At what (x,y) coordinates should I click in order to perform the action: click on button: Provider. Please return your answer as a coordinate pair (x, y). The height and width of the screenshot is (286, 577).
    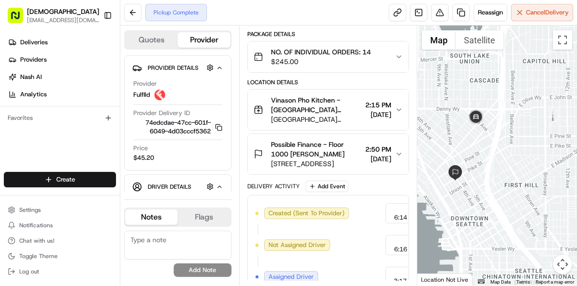
    Looking at the image, I should click on (204, 40).